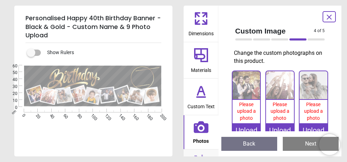  What do you see at coordinates (319, 31) in the screenshot?
I see `span: 4 of 5` at bounding box center [319, 31].